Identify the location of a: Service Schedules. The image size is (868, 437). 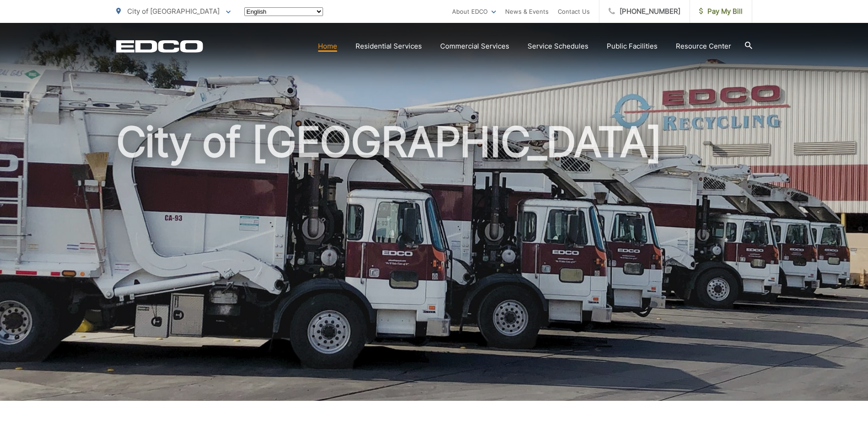
(558, 46).